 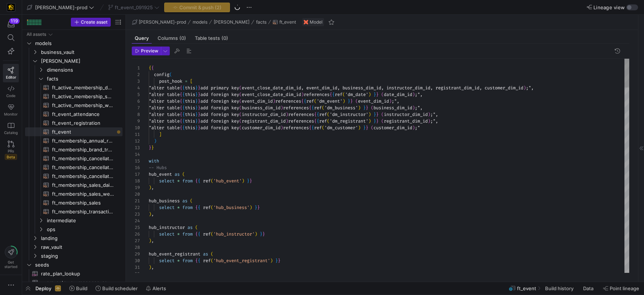 What do you see at coordinates (74, 96) in the screenshot?
I see `a: ft_active_membership_snapshot​​​​​​​​​​` at bounding box center [74, 96].